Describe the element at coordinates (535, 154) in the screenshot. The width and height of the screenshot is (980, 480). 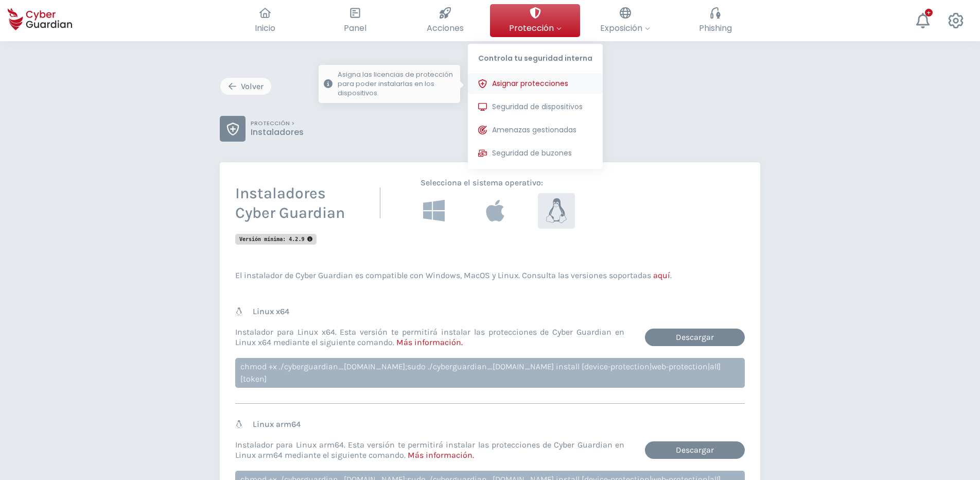
I see `button: Seguridad de buzones` at that location.